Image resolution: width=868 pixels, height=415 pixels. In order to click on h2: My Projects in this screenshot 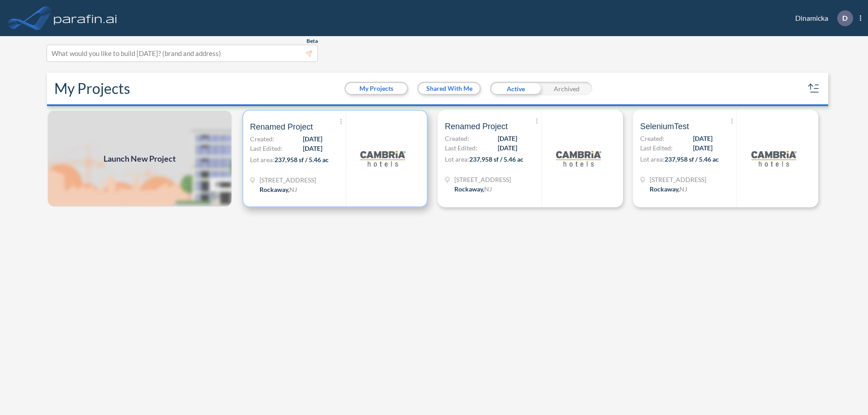, I will do `click(92, 89)`.